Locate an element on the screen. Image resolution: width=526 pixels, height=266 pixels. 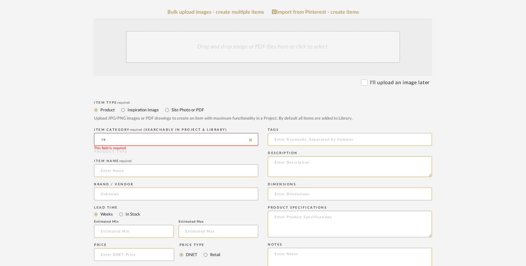
label: Product is located at coordinates (107, 110).